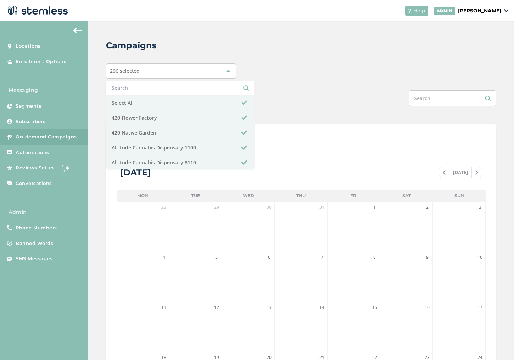 Image resolution: width=514 pixels, height=360 pixels. What do you see at coordinates (427, 207) in the screenshot?
I see `span: 2` at bounding box center [427, 207].